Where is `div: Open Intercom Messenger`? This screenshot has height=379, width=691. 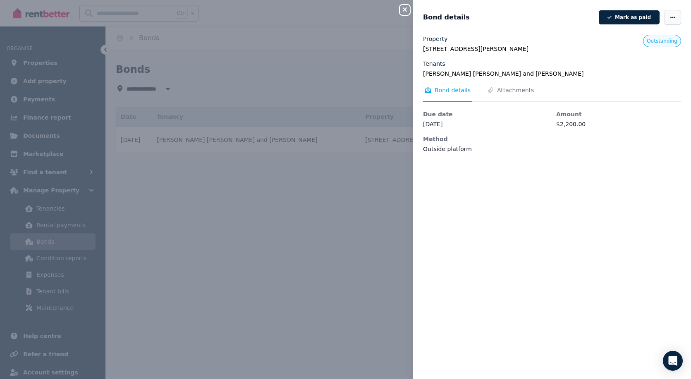
div: Open Intercom Messenger is located at coordinates (673, 361).